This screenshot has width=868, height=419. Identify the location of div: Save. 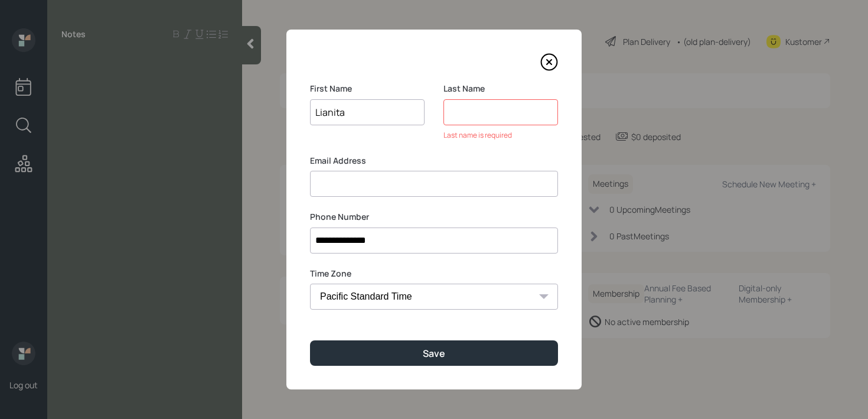
(434, 353).